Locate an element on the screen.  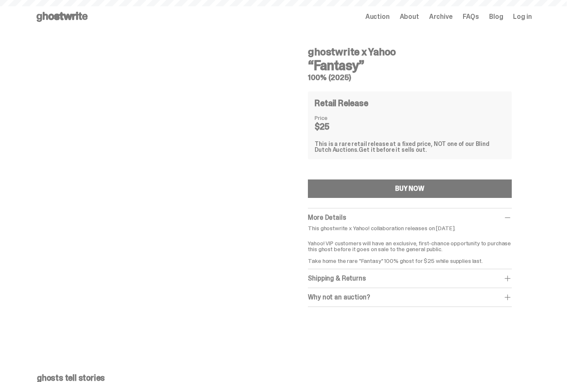
span: Auction is located at coordinates (378, 17).